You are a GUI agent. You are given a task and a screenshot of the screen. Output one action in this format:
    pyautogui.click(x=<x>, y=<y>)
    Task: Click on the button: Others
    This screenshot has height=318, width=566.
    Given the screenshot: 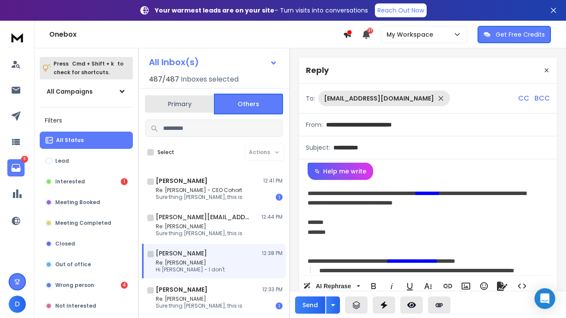 What is the action you would take?
    pyautogui.click(x=248, y=104)
    